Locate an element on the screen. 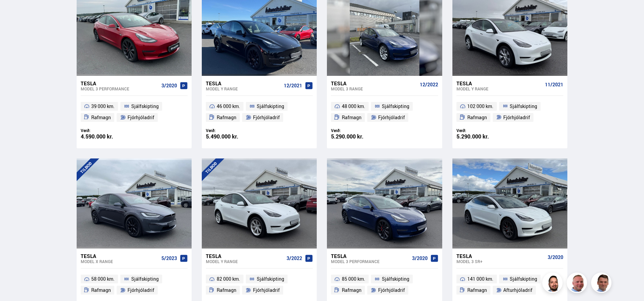  span: 102 000 km. is located at coordinates (480, 106).